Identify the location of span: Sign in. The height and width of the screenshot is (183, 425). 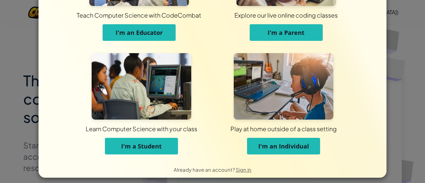
(244, 169).